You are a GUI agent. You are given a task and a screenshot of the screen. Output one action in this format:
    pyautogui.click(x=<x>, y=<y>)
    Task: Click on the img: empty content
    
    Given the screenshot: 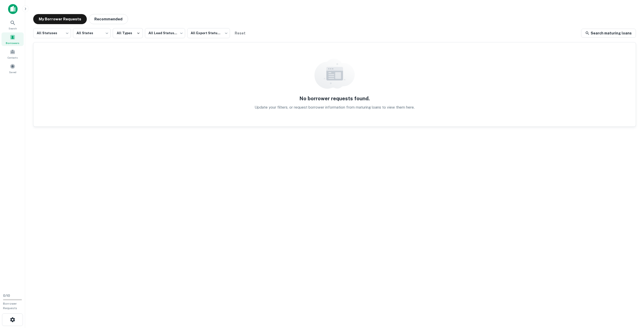 What is the action you would take?
    pyautogui.click(x=335, y=74)
    